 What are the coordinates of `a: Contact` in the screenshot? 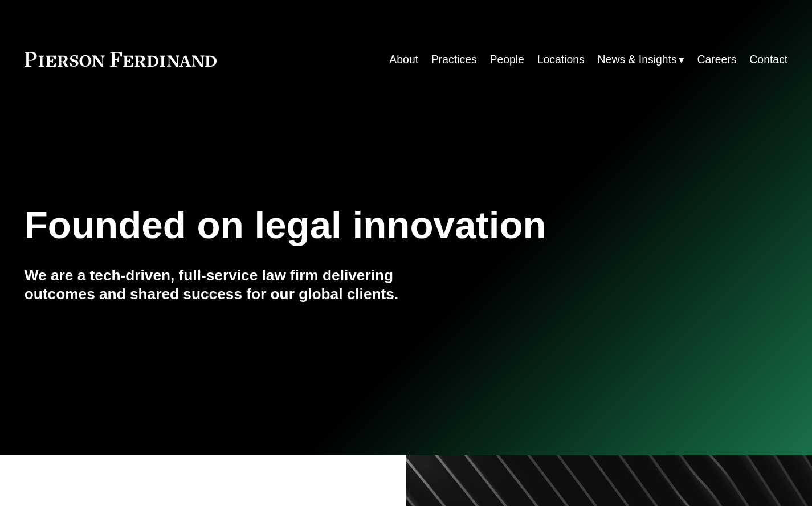 It's located at (768, 60).